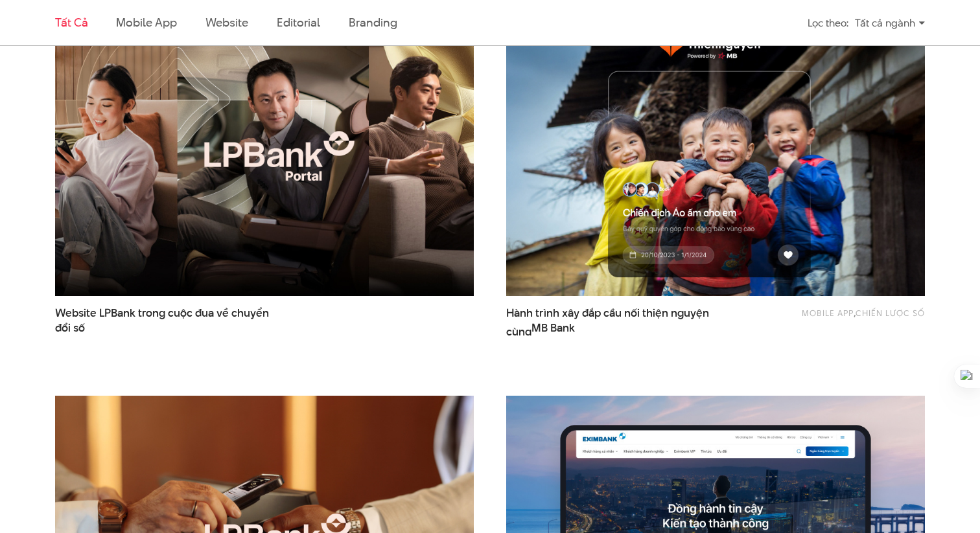  Describe the element at coordinates (298, 22) in the screenshot. I see `a: Editorial` at that location.